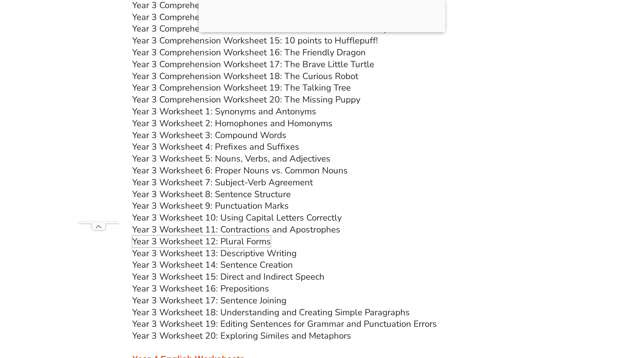 The width and height of the screenshot is (644, 358). What do you see at coordinates (260, 28) in the screenshot?
I see `a: Year 3 Comprehension Worksheet 14: The Time Travellers Diary` at bounding box center [260, 28].